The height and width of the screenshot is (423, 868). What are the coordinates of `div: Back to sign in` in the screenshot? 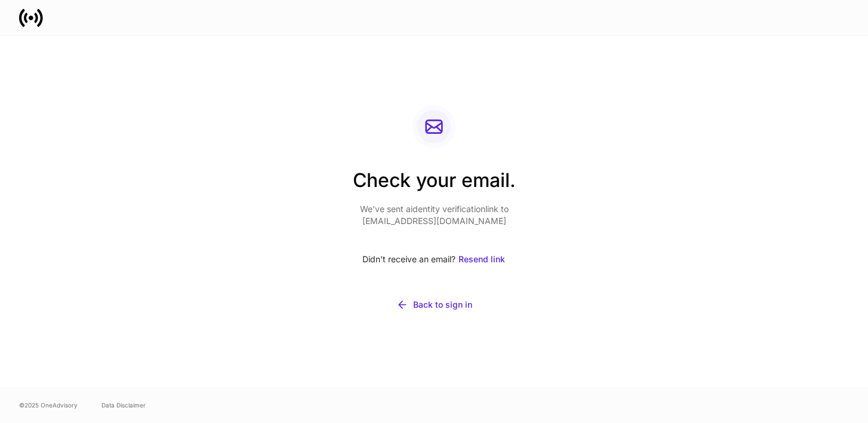 It's located at (442, 305).